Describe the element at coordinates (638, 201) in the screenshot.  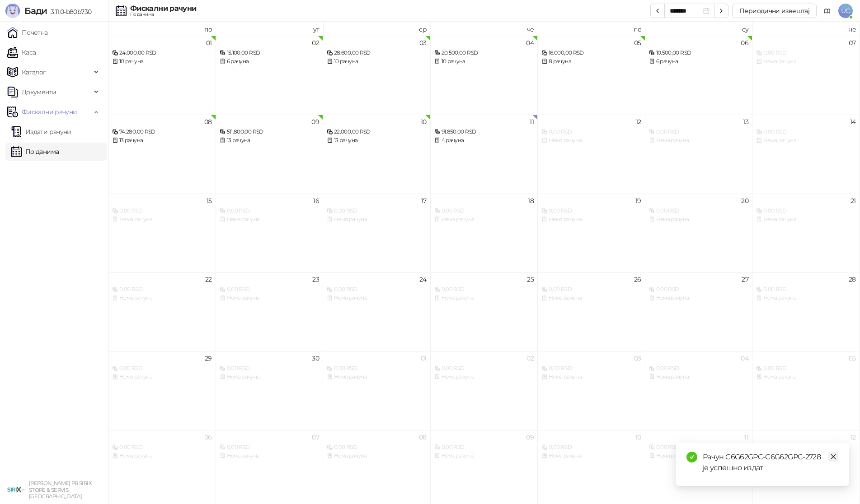
I see `div: 19` at that location.